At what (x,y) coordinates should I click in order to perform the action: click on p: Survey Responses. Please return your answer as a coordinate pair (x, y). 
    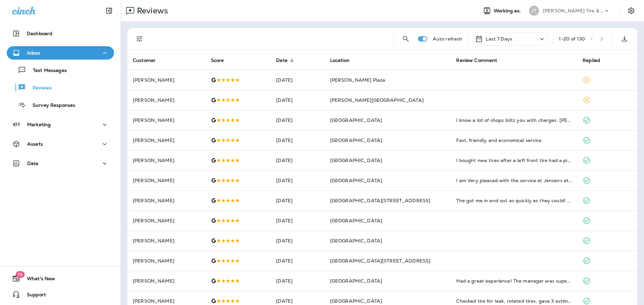
    Looking at the image, I should click on (50, 105).